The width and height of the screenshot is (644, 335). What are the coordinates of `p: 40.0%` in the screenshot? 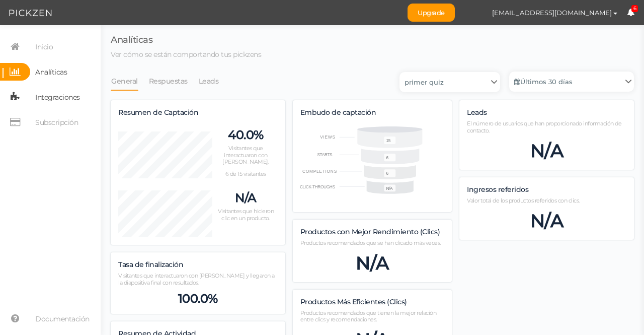 It's located at (245, 135).